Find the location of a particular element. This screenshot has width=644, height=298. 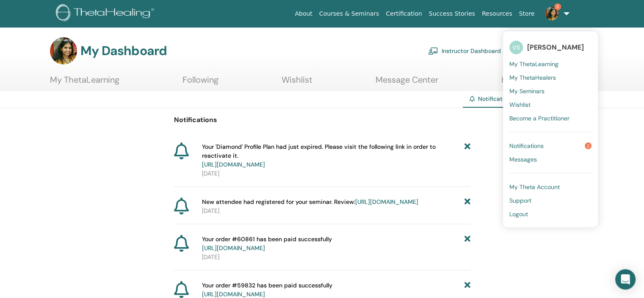

a: Support is located at coordinates (551, 200).